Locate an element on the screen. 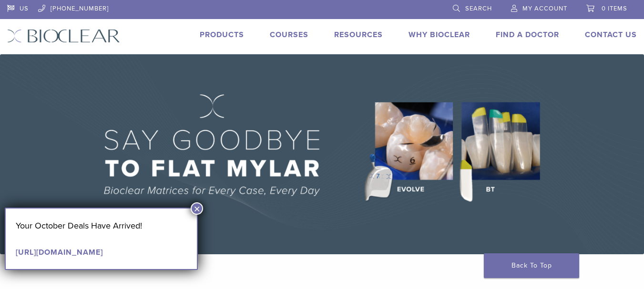  a: Contact Us is located at coordinates (610, 35).